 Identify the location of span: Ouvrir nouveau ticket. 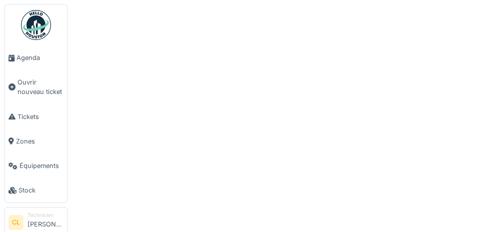
(41, 87).